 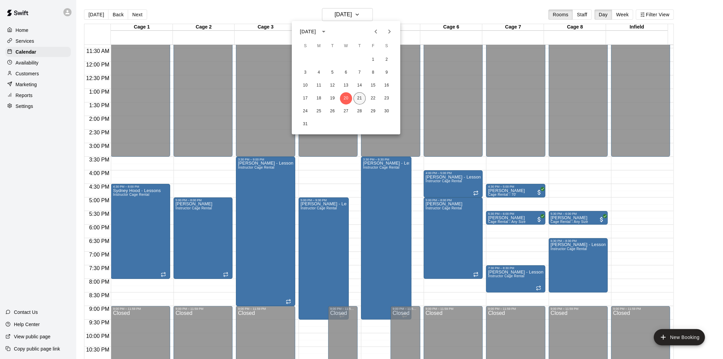 What do you see at coordinates (319, 73) in the screenshot?
I see `button: 4` at bounding box center [319, 73].